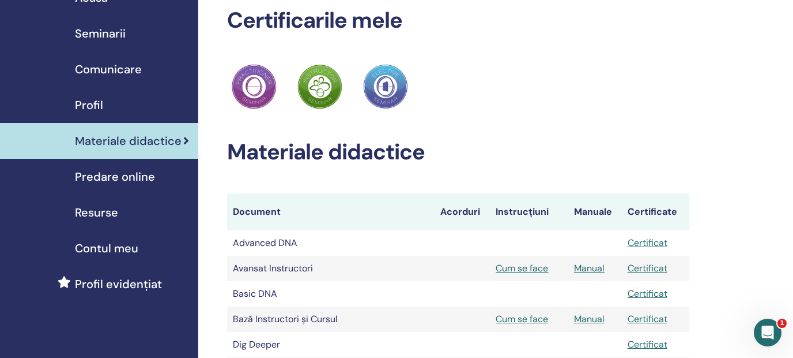 The image size is (793, 358). Describe the element at coordinates (96, 212) in the screenshot. I see `span: Resurse` at that location.